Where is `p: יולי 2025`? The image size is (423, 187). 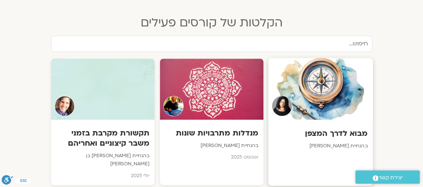
p: יולי 2025 is located at coordinates (103, 176).